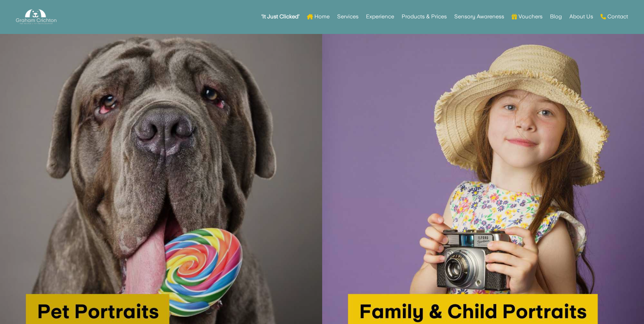 The image size is (644, 324). What do you see at coordinates (424, 17) in the screenshot?
I see `a: Products & Prices` at bounding box center [424, 17].